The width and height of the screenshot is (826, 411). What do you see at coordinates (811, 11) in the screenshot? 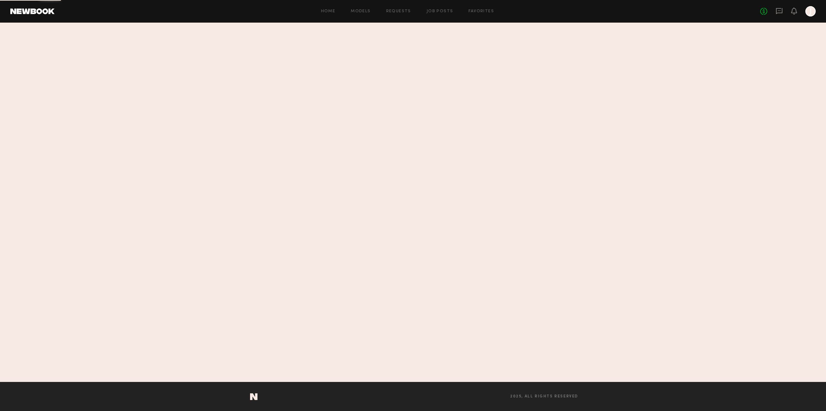
I see `a: J` at bounding box center [811, 11].